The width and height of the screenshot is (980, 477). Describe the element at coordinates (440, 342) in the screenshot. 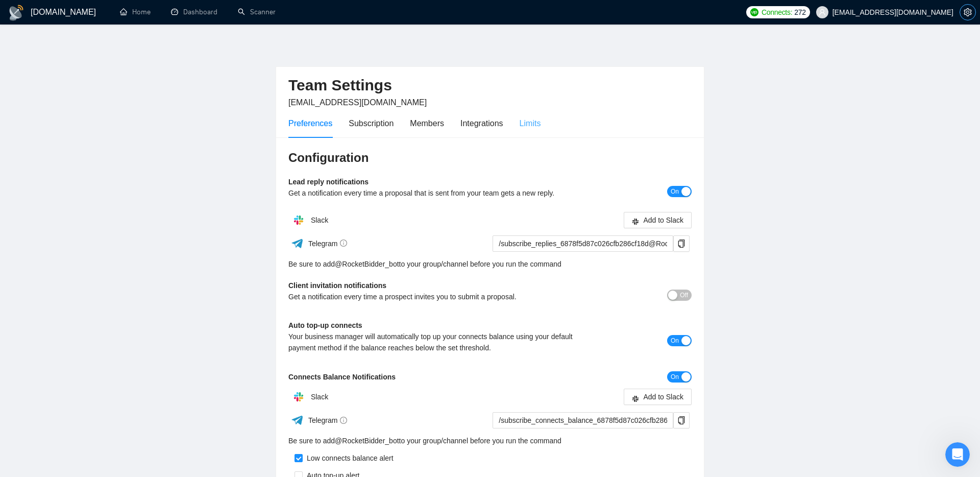

I see `div: Your business manager will automatically top up your connects balance using your default payment ...` at that location.